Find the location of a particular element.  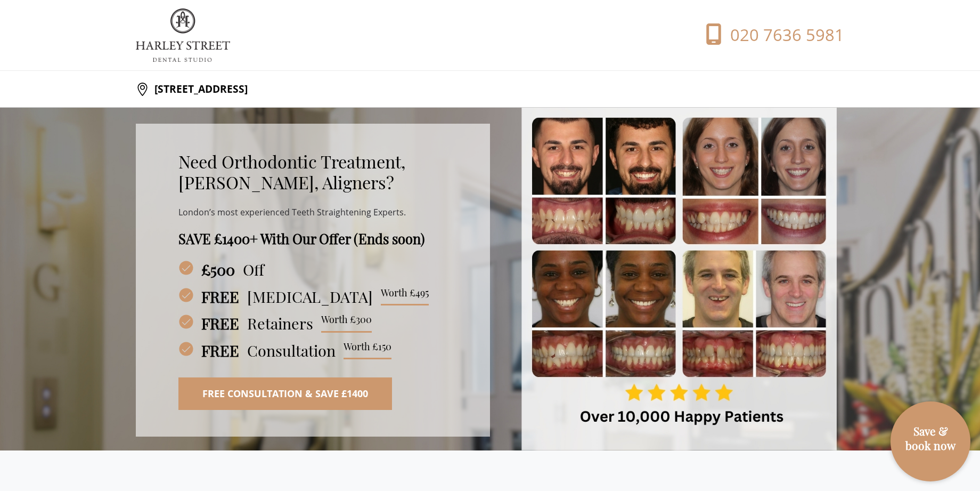

a: 020 7636 5981 is located at coordinates (759, 35).